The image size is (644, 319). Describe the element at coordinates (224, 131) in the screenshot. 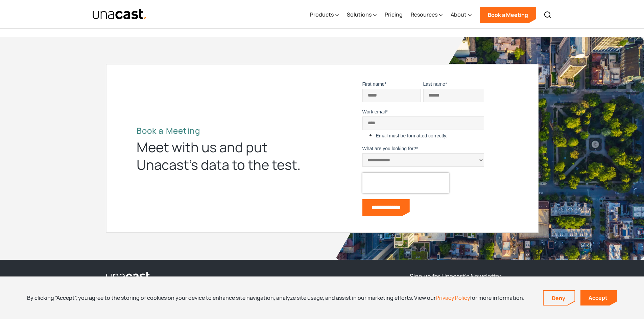

I see `h2: Book a Meeting` at that location.